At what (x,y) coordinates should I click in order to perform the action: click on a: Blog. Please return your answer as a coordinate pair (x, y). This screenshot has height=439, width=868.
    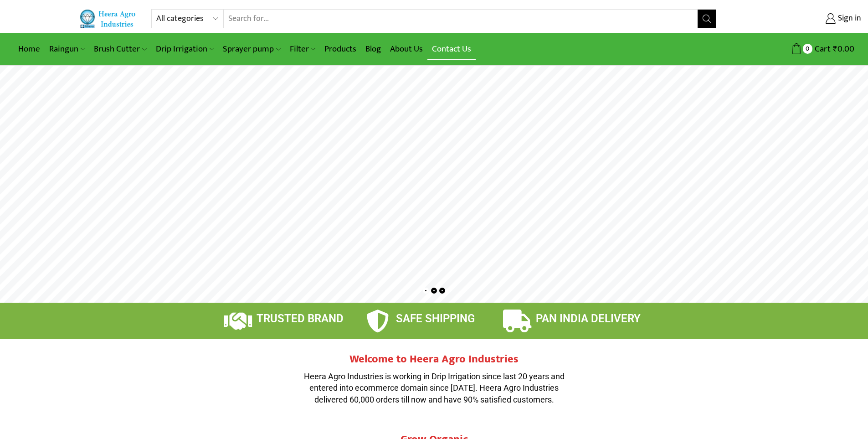
    Looking at the image, I should click on (373, 49).